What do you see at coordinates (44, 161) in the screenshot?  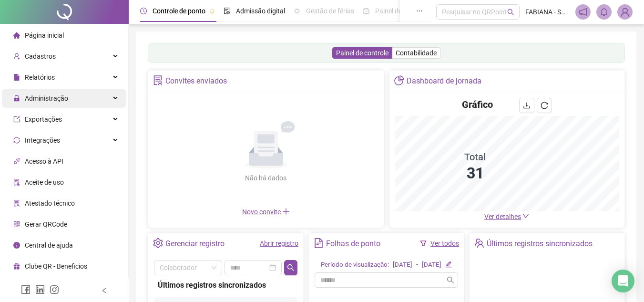 I see `span: Acesso à API` at bounding box center [44, 161].